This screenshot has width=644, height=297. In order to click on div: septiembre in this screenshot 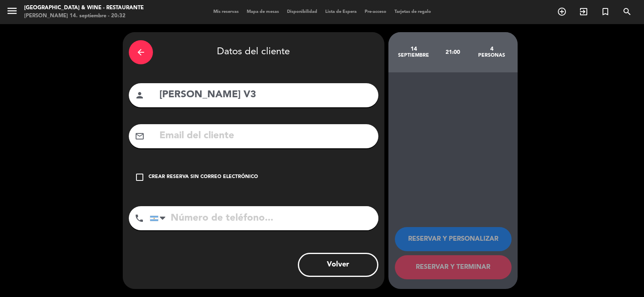, I will do `click(414, 56)`.